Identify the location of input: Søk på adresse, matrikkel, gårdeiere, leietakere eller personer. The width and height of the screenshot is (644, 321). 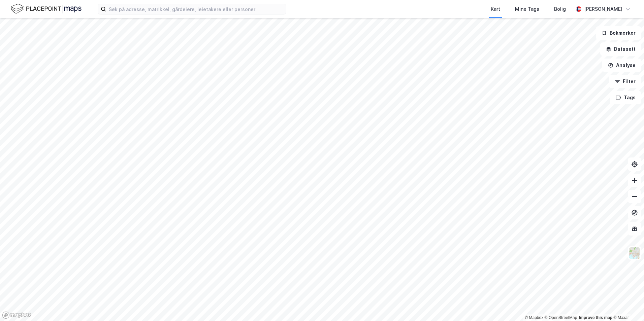
(196, 9).